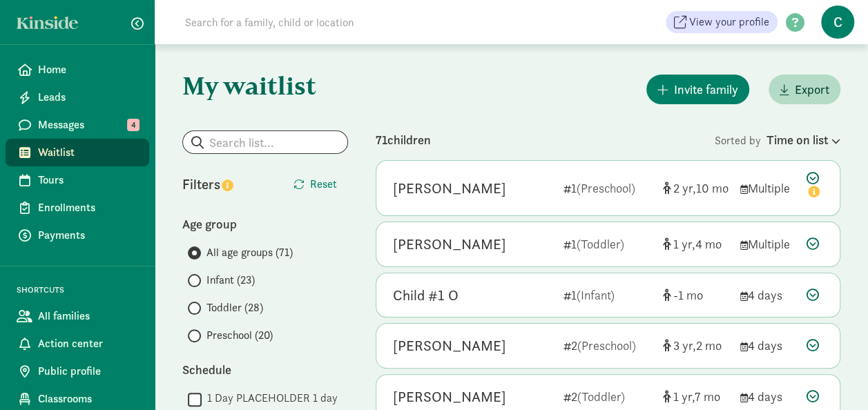 This screenshot has height=410, width=868. Describe the element at coordinates (78, 208) in the screenshot. I see `a: Enrollments` at that location.